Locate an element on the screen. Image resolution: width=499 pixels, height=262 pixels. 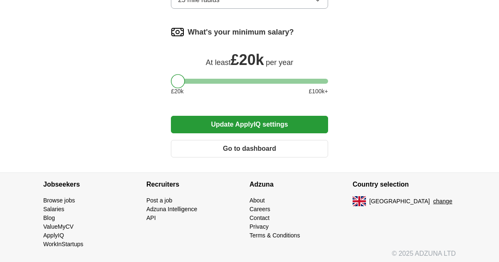
a: About is located at coordinates (257, 200).